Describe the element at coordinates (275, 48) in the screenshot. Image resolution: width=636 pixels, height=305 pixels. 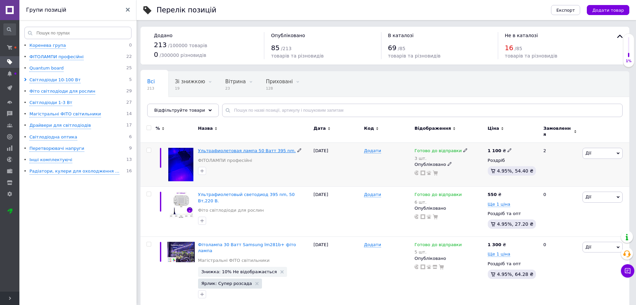
I see `span: 85` at that location.